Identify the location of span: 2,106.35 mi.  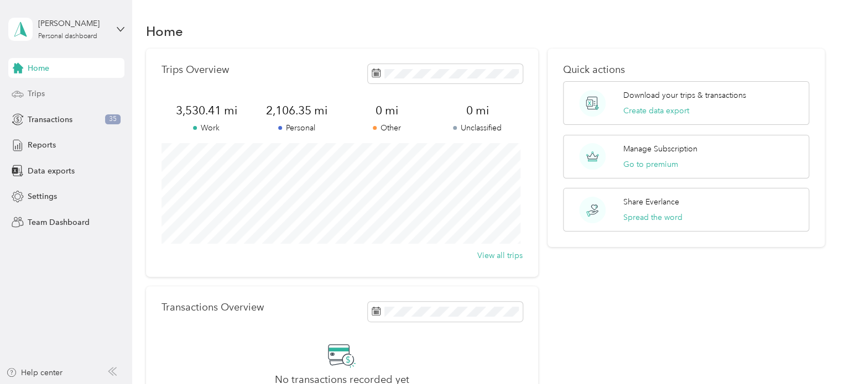
(296, 111).